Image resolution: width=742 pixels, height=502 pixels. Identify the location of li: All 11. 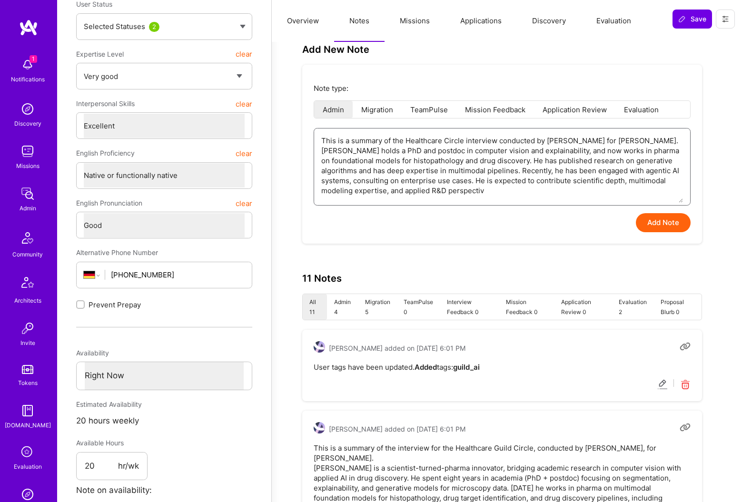
(315, 307).